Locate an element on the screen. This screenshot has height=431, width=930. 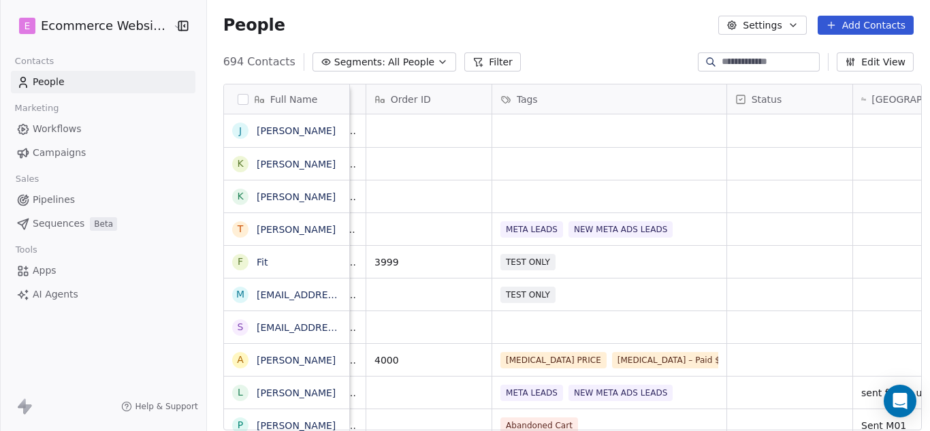
span: Full Name is located at coordinates (294, 99).